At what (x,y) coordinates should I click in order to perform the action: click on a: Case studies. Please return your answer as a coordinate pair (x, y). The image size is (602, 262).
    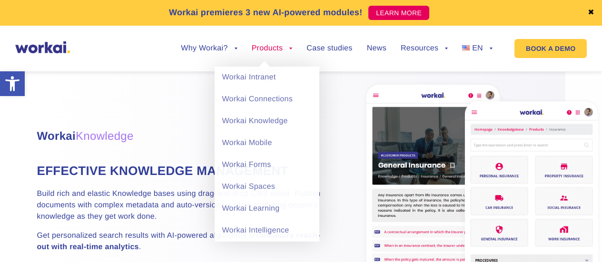
    Looking at the image, I should click on (329, 49).